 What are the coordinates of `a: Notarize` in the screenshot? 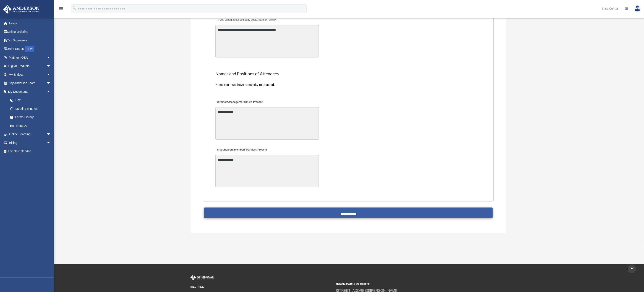 It's located at (32, 126).